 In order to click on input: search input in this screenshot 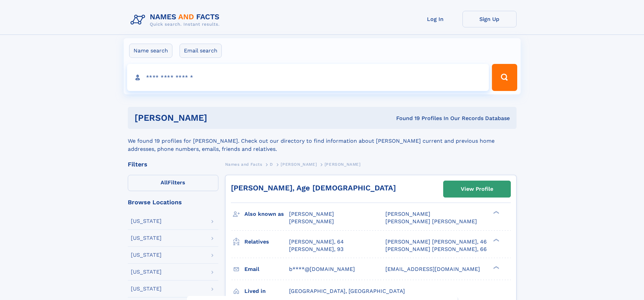, I will do `click(308, 77)`.